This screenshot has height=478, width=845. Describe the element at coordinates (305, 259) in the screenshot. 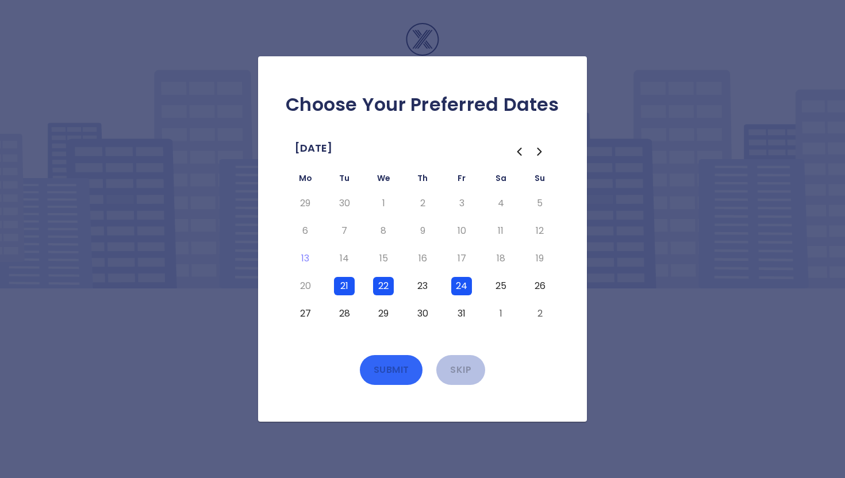

I see `button: Today, Monday, October 13th, 2025` at that location.